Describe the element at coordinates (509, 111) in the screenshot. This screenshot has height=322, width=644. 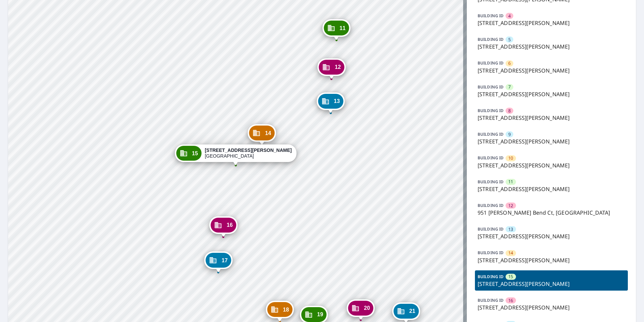
I see `span: 8` at that location.